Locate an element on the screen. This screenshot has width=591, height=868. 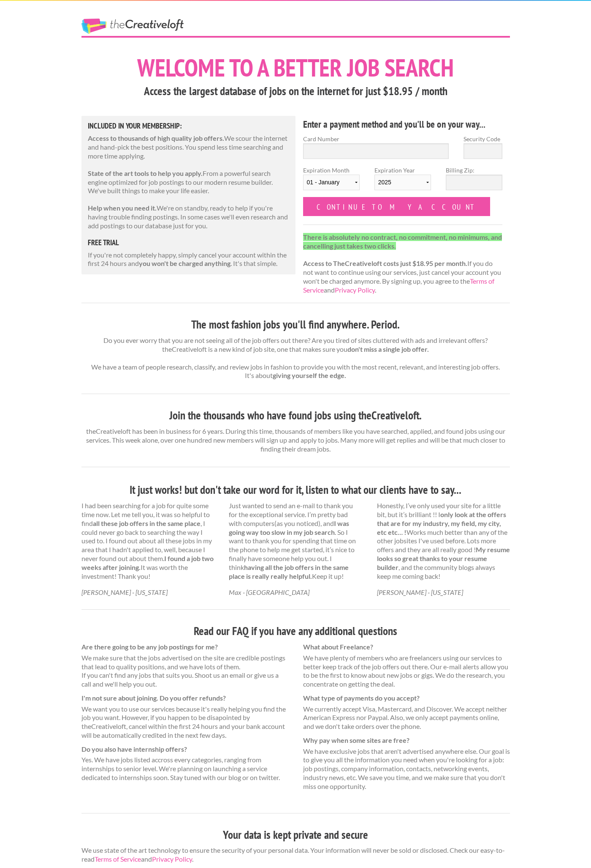
strong: State of the art tools to help you apply. is located at coordinates (146, 173).